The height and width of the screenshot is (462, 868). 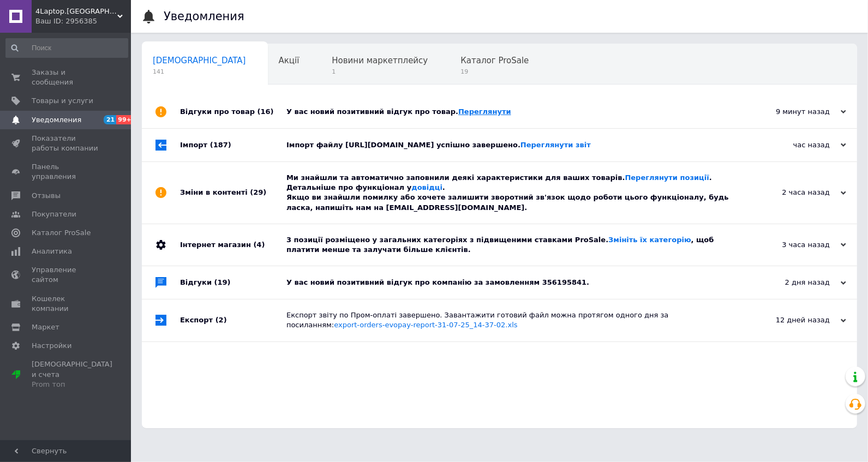 I want to click on span: 99+, so click(x=125, y=120).